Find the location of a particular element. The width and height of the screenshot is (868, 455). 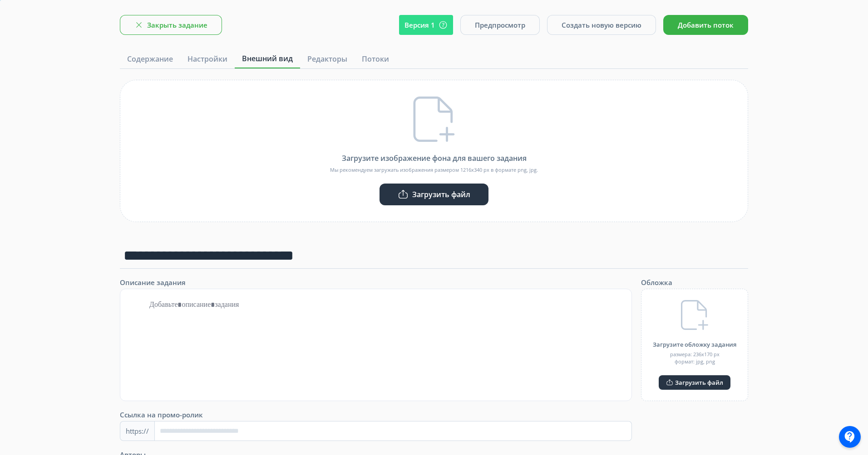

button: Создать новую версию is located at coordinates (601, 25).